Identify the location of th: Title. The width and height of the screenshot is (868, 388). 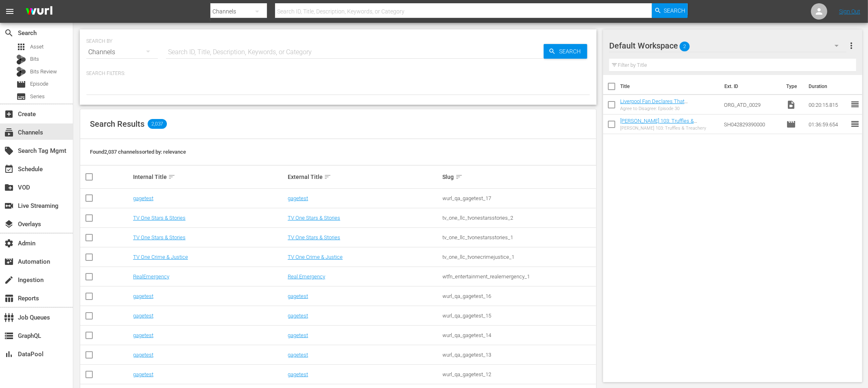
(669, 86).